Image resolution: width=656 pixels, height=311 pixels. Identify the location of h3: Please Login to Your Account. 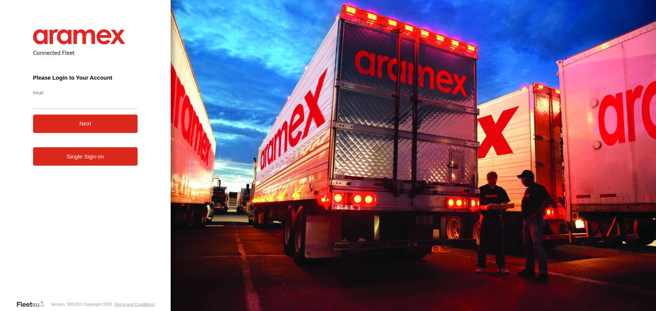
(85, 77).